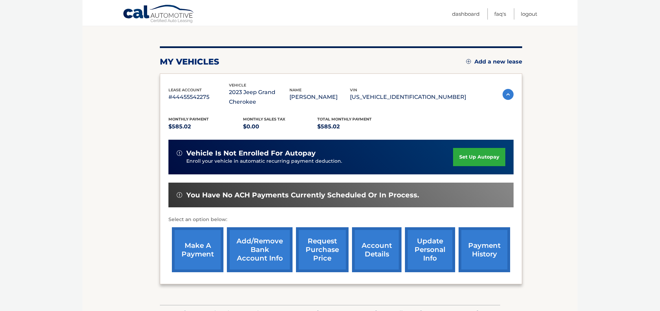  I want to click on span: Monthly sales Tax, so click(264, 119).